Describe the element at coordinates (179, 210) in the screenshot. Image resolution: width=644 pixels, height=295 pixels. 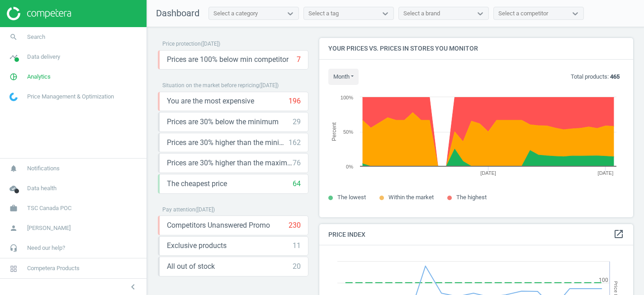
I see `span: Pay attention` at that location.